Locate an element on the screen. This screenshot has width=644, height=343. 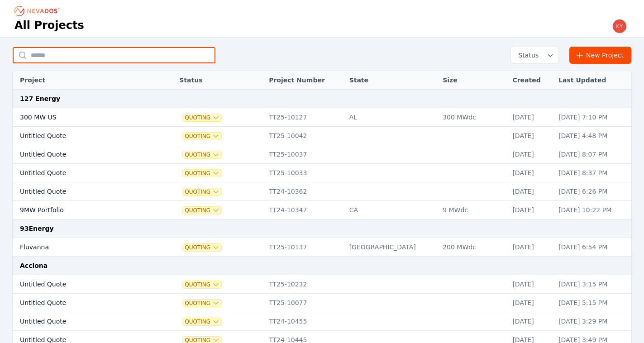
td: TT25-10127 is located at coordinates (304, 117).